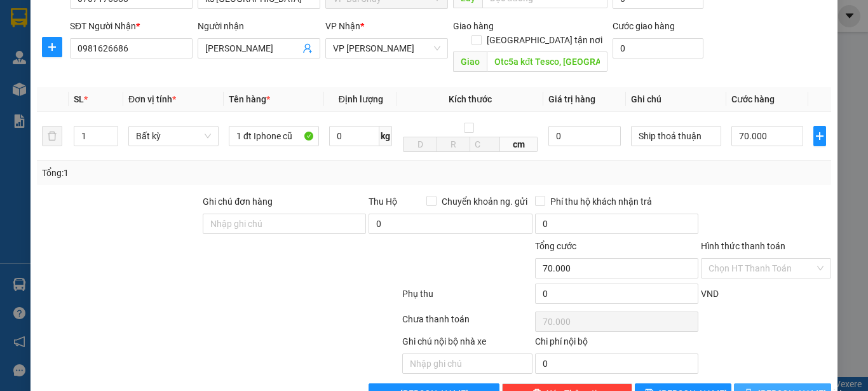 This screenshot has height=391, width=868. What do you see at coordinates (467, 297) in the screenshot?
I see `div: Phụ thu` at bounding box center [467, 297].